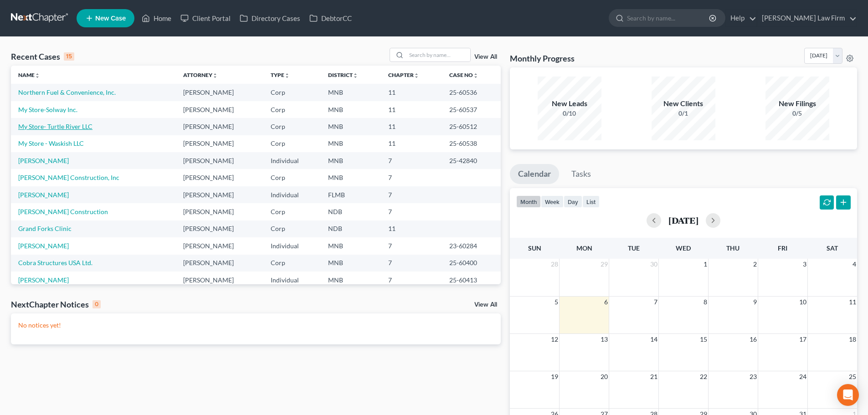 This screenshot has width=868, height=415. I want to click on div: New Leads, so click(569, 103).